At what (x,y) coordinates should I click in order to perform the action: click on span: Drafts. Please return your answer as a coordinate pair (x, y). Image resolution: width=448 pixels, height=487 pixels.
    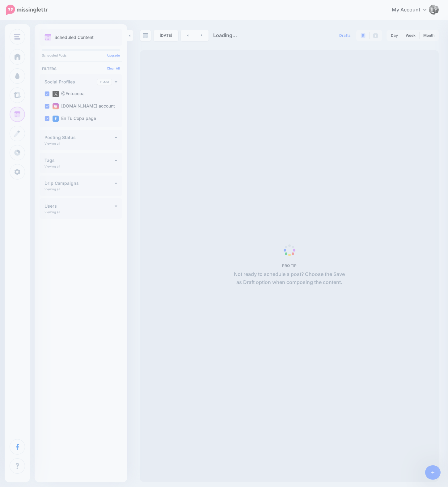
    Looking at the image, I should click on (345, 36).